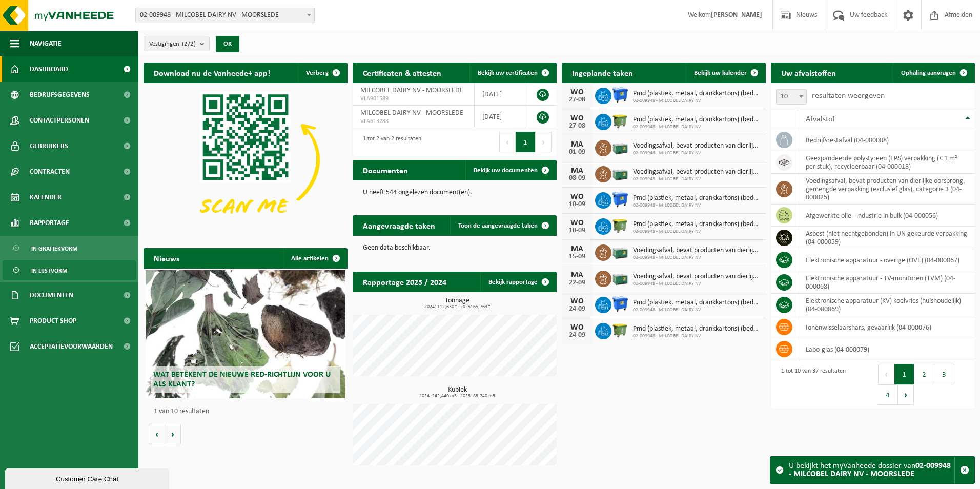 Image resolution: width=980 pixels, height=489 pixels. Describe the element at coordinates (577, 257) in the screenshot. I see `div: 15-09` at that location.